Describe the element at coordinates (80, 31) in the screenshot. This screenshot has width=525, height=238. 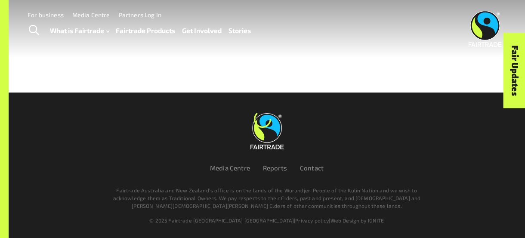
I see `a: What is Fairtrade` at that location.